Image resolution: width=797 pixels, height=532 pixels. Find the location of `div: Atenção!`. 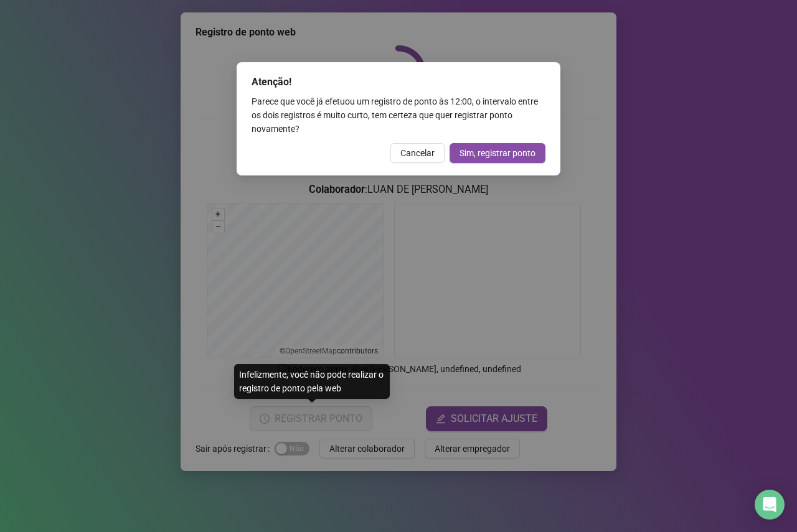

div: Atenção! is located at coordinates (399, 82).